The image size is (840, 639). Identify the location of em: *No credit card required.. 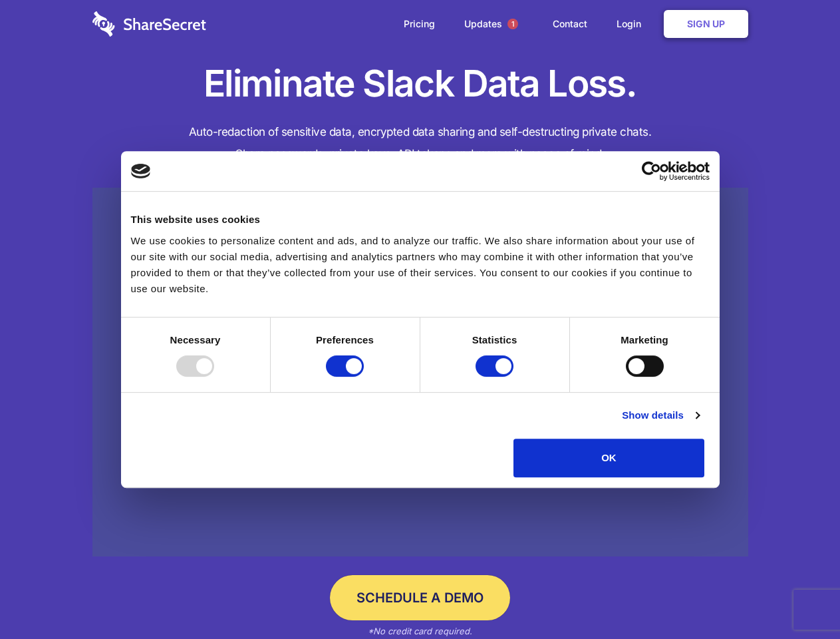
(420, 631).